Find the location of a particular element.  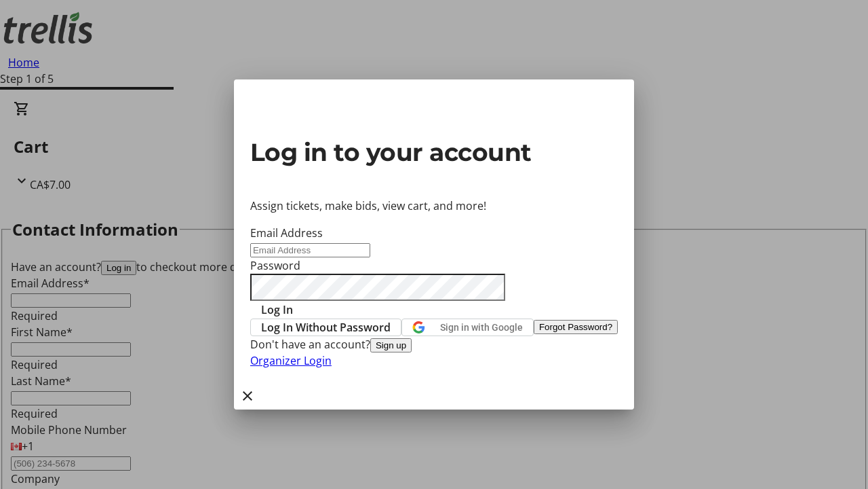

button: Log In Without Password is located at coordinates (325, 328).